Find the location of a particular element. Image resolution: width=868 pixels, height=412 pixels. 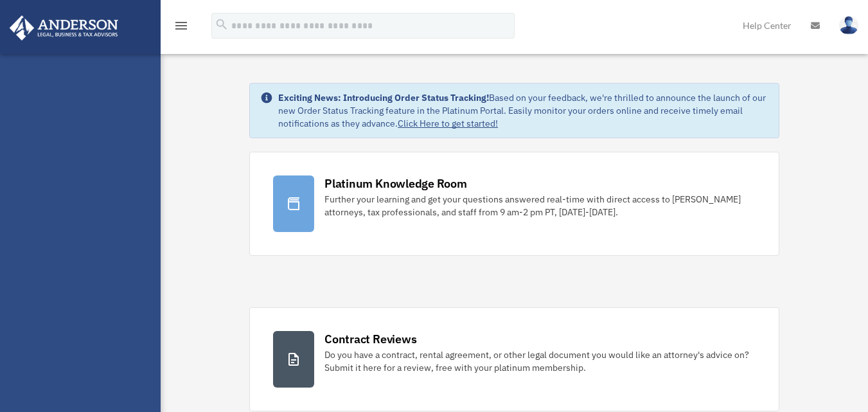

img: User Pic is located at coordinates (848, 25).